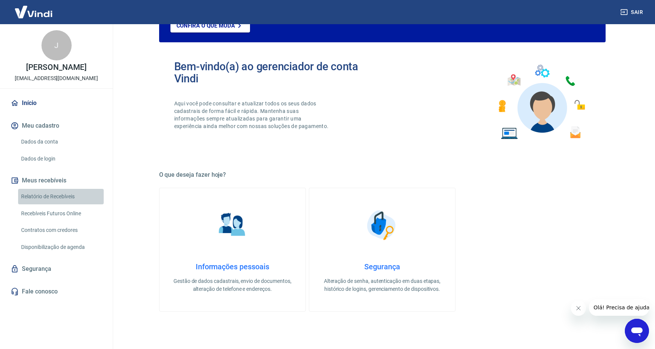 The image size is (655, 349). Describe the element at coordinates (56, 126) in the screenshot. I see `button: Meu cadastro` at that location.